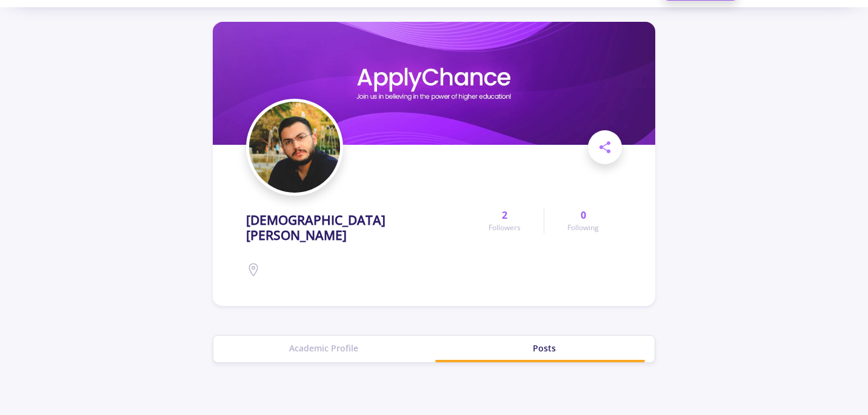  Describe the element at coordinates (504, 215) in the screenshot. I see `span: 2` at that location.